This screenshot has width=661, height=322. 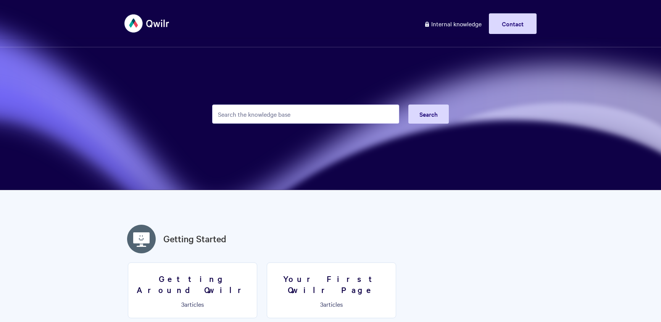 I want to click on a: Your First Qwilr Page 3articles, so click(x=331, y=291).